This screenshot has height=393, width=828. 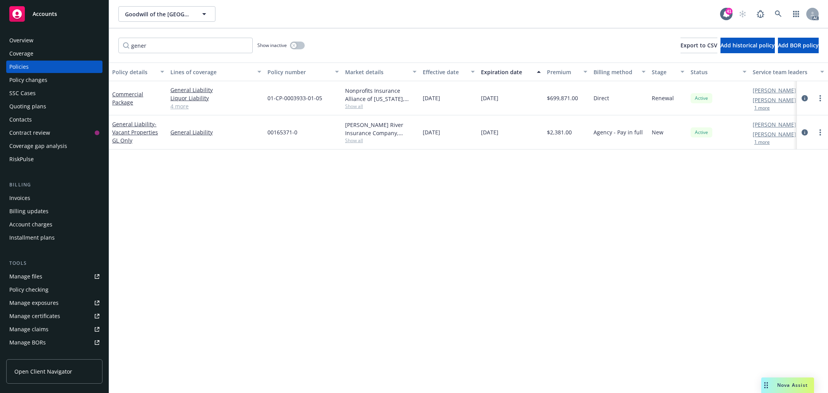 What do you see at coordinates (54, 329) in the screenshot?
I see `a: Manage claims` at bounding box center [54, 329].